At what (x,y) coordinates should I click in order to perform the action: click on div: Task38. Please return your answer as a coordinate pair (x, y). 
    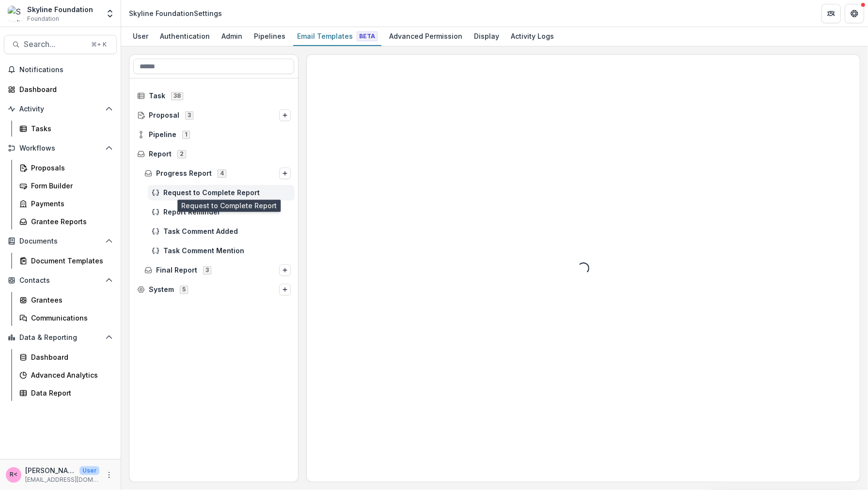
    Looking at the image, I should click on (213, 96).